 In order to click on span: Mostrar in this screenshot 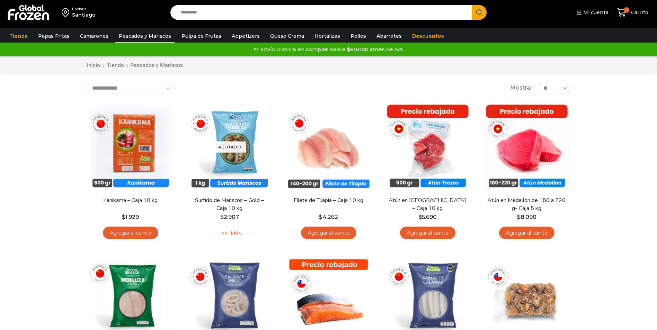, I will do `click(521, 88)`.